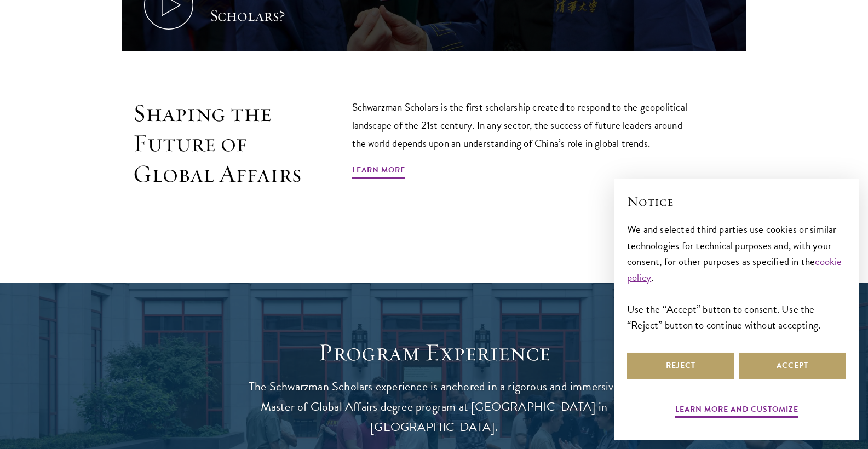  I want to click on h2: Shaping the Future of Global Affairs, so click(218, 143).